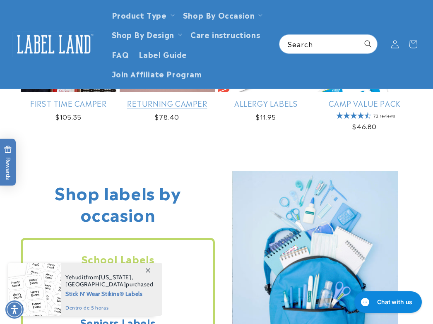 The height and width of the screenshot is (324, 433). Describe the element at coordinates (143, 14) in the screenshot. I see `summary: Product Type` at that location.